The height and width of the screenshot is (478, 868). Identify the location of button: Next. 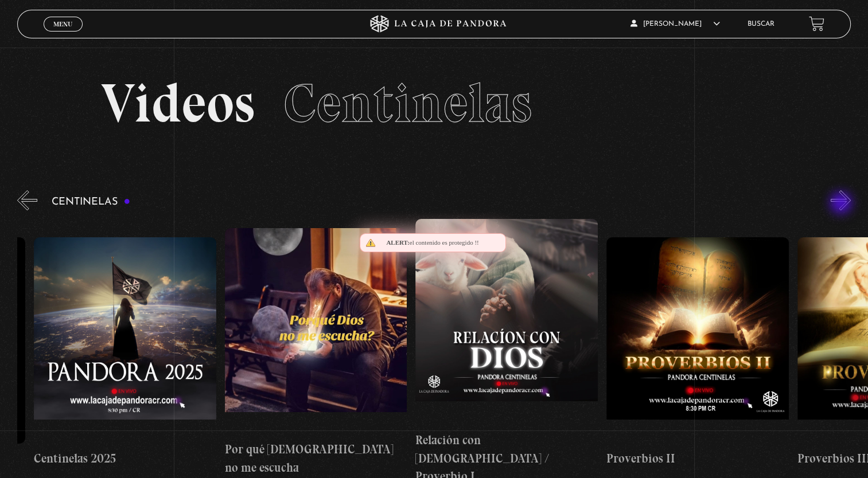
(841, 200).